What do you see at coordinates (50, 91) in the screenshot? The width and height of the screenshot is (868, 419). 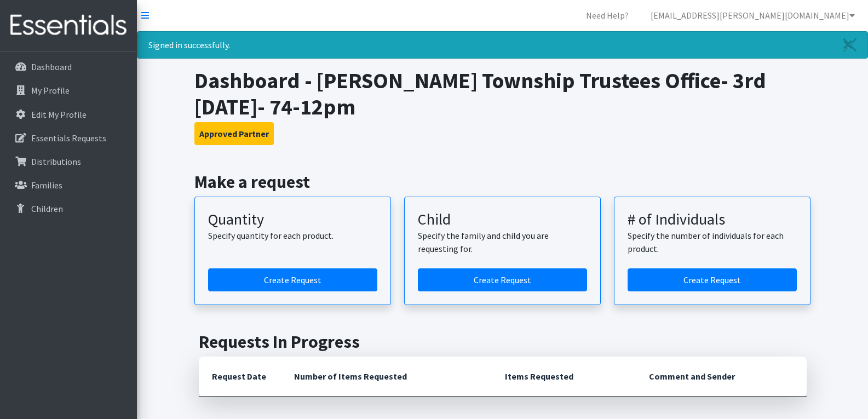 I see `p: My Profile` at bounding box center [50, 91].